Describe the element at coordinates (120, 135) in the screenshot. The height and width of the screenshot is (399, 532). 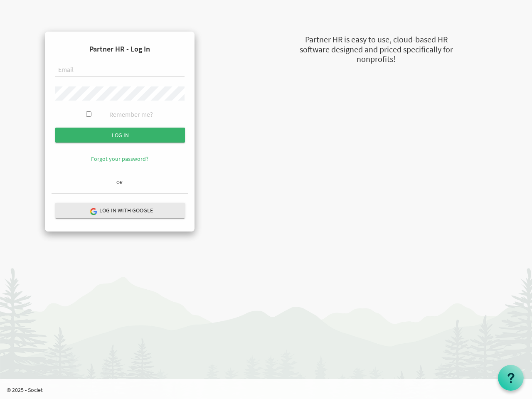
I see `input: Log in` at that location.